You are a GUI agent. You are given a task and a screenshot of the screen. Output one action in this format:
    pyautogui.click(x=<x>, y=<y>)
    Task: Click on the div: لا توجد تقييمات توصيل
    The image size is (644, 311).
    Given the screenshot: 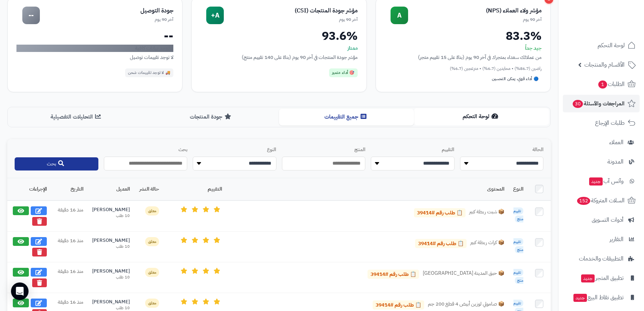 What is the action you would take?
    pyautogui.click(x=95, y=57)
    